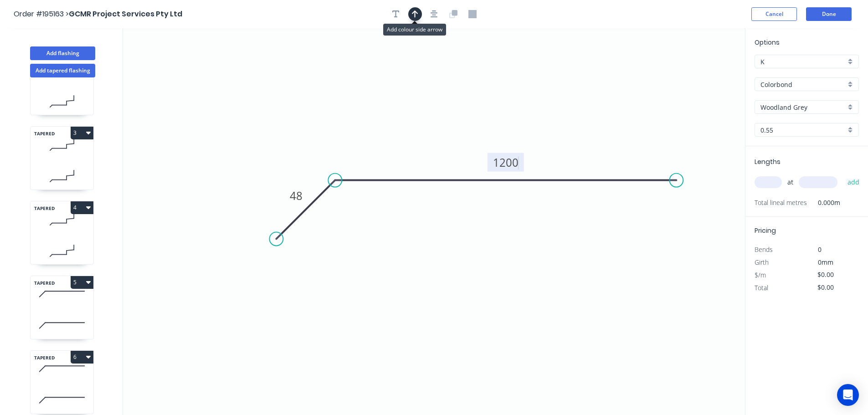 The image size is (868, 415). Describe the element at coordinates (41, 14) in the screenshot. I see `span: Order #195163 >` at that location.